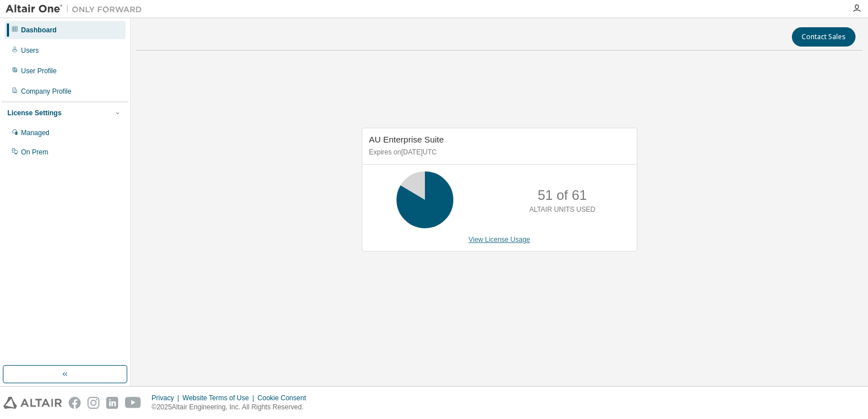 The height and width of the screenshot is (419, 868). I want to click on a: View License Usage, so click(499, 240).